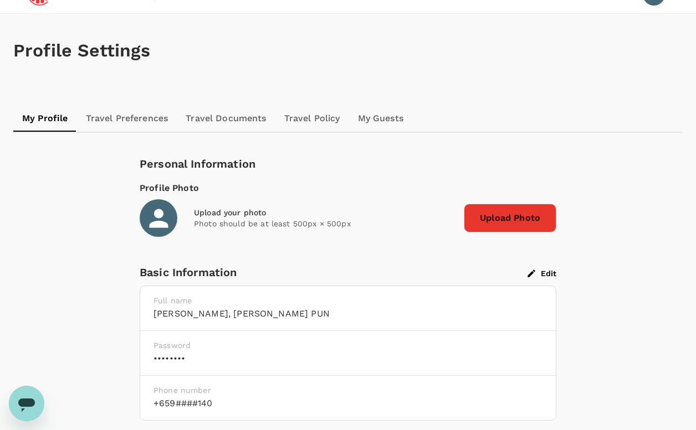  What do you see at coordinates (348, 50) in the screenshot?
I see `h1: Profile Settings` at bounding box center [348, 50].